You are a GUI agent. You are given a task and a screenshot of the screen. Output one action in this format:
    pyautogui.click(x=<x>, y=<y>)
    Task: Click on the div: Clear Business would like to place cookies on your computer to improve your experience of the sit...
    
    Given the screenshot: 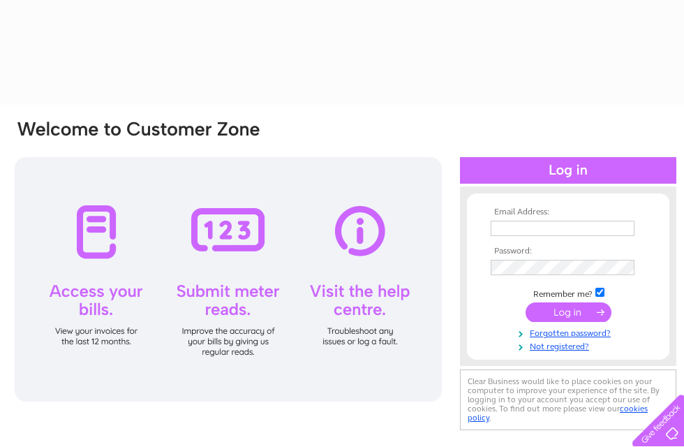 What is the action you would take?
    pyautogui.click(x=568, y=399)
    